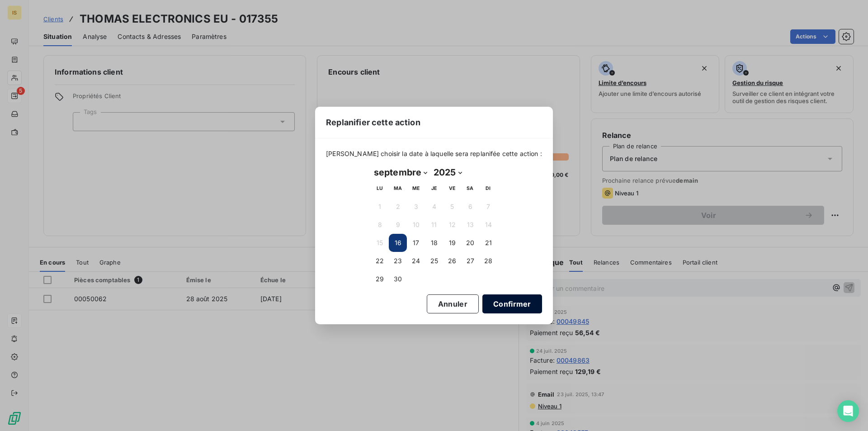 Image resolution: width=868 pixels, height=431 pixels. What do you see at coordinates (434, 189) in the screenshot?
I see `th: jeudi` at bounding box center [434, 189].